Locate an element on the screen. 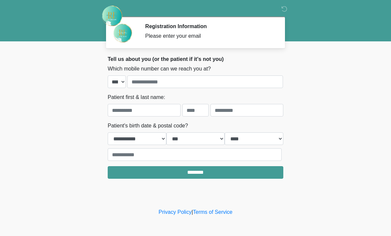 This screenshot has width=391, height=236. a: Terms of Service is located at coordinates (213, 212).